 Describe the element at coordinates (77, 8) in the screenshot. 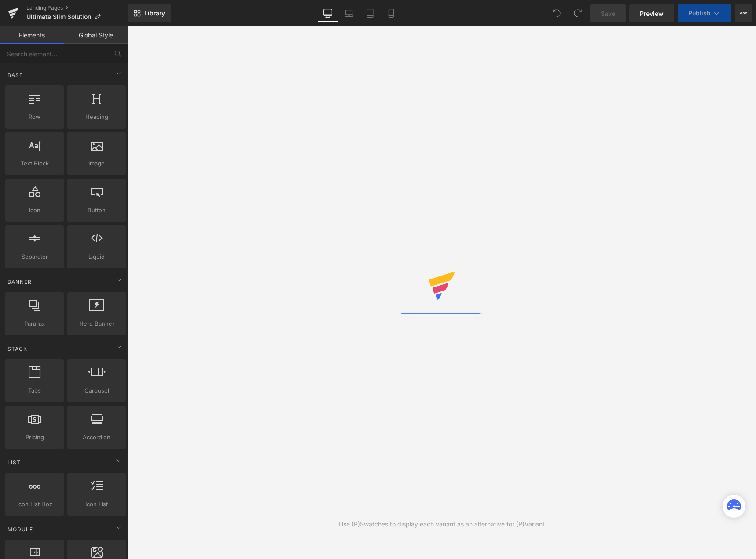

I see `a: Landing Pages` at that location.